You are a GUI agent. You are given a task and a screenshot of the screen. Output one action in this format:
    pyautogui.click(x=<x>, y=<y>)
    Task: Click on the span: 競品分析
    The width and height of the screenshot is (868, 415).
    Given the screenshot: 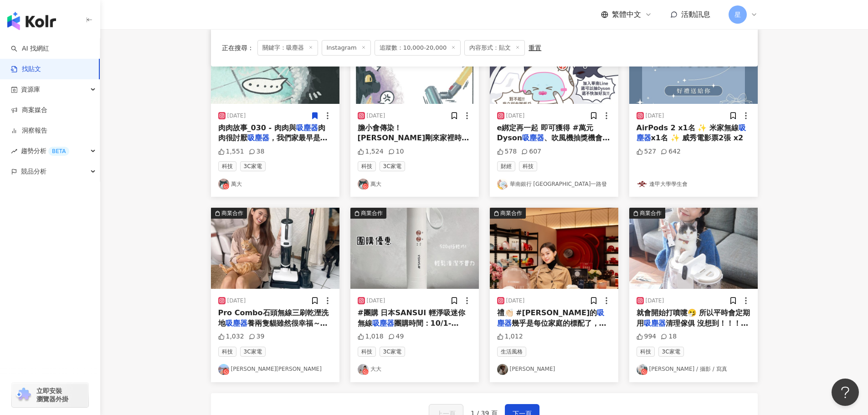 What is the action you would take?
    pyautogui.click(x=34, y=171)
    